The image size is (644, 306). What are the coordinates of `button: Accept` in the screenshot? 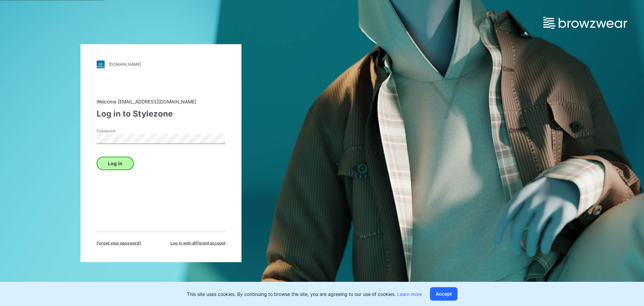 It's located at (444, 293).